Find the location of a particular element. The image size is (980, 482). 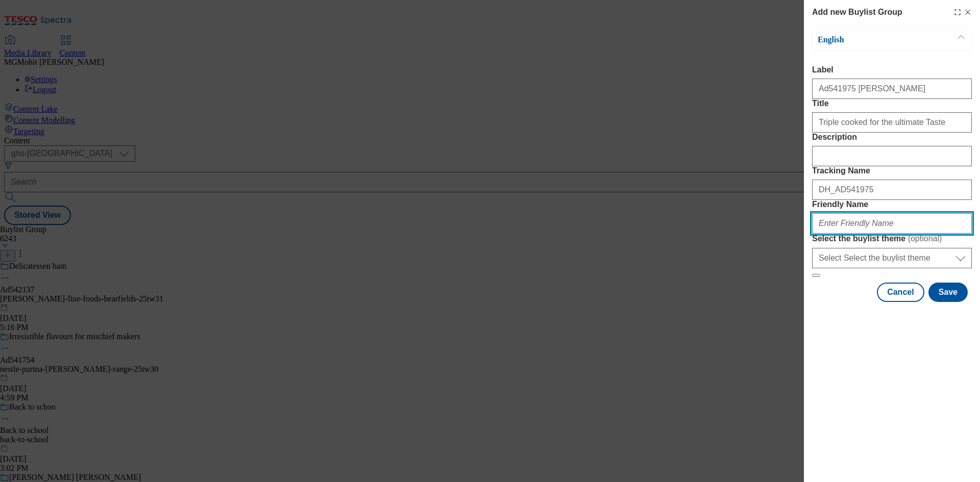

span: ( optional ) is located at coordinates (925, 238).